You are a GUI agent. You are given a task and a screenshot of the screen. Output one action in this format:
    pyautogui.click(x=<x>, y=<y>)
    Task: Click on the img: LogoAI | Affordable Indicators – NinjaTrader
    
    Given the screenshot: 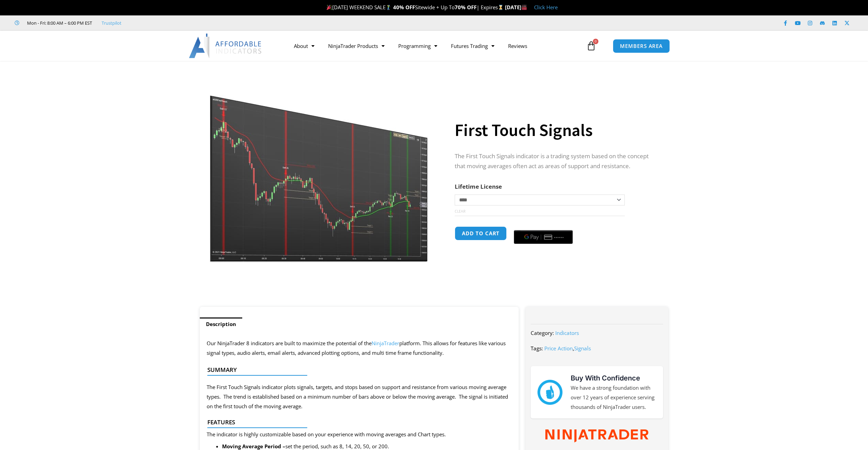 What is the action you would take?
    pyautogui.click(x=225, y=46)
    